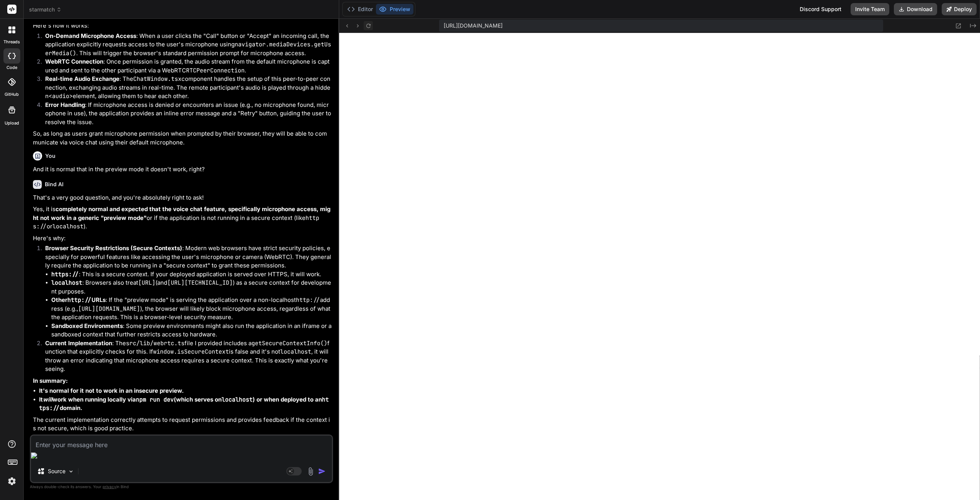 Image resolution: width=980 pixels, height=500 pixels. Describe the element at coordinates (186, 45) in the screenshot. I see `li: : When a user clicks the "Call" button or "Accept" an incoming call, the application explicitly r...` at that location.